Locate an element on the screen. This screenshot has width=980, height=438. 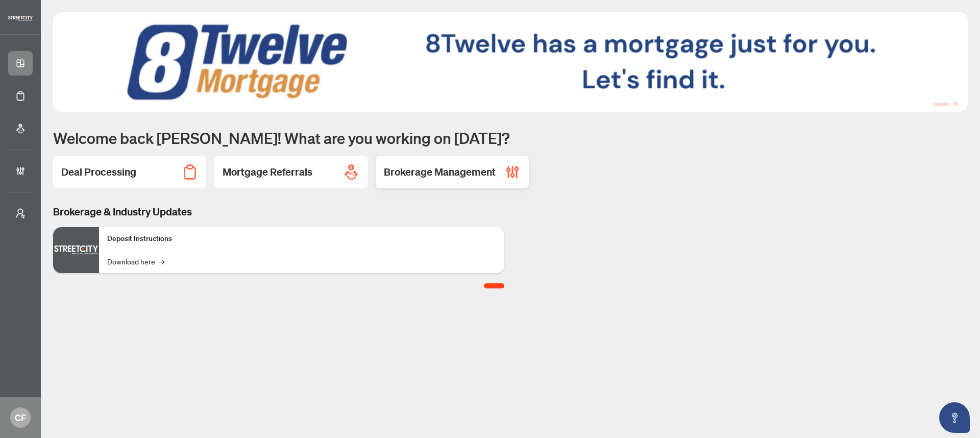
h3: Brokerage & Industry Updates is located at coordinates (279, 212).